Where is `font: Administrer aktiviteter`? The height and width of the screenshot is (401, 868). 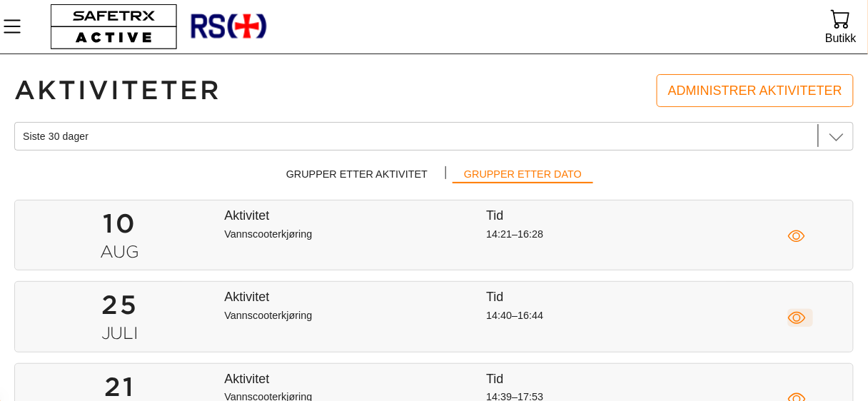 font: Administrer aktiviteter is located at coordinates (755, 90).